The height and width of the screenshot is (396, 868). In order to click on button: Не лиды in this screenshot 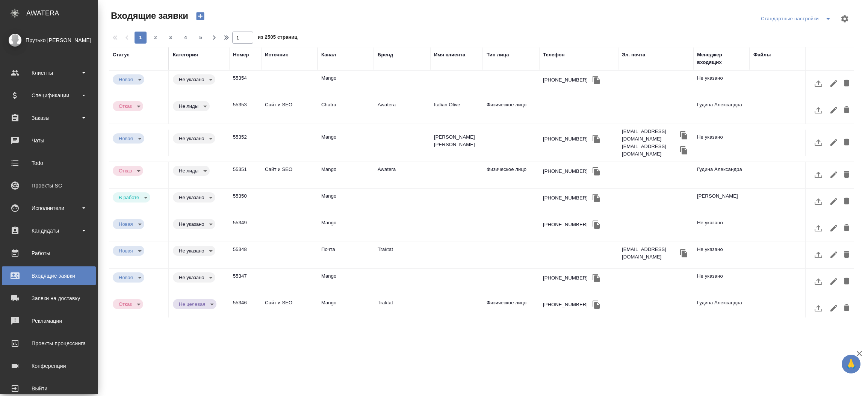, I will do `click(189, 171)`.